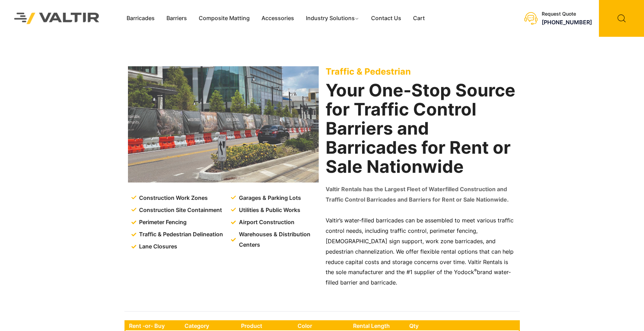 This screenshot has height=331, width=644. What do you see at coordinates (269, 198) in the screenshot?
I see `span: Garages & Parking Lots` at bounding box center [269, 198].